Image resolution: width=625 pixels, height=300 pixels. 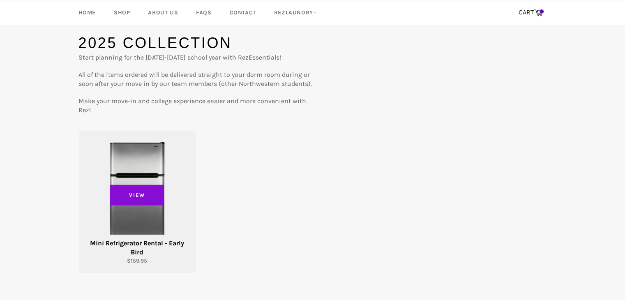 I want to click on a: About Us, so click(x=163, y=12).